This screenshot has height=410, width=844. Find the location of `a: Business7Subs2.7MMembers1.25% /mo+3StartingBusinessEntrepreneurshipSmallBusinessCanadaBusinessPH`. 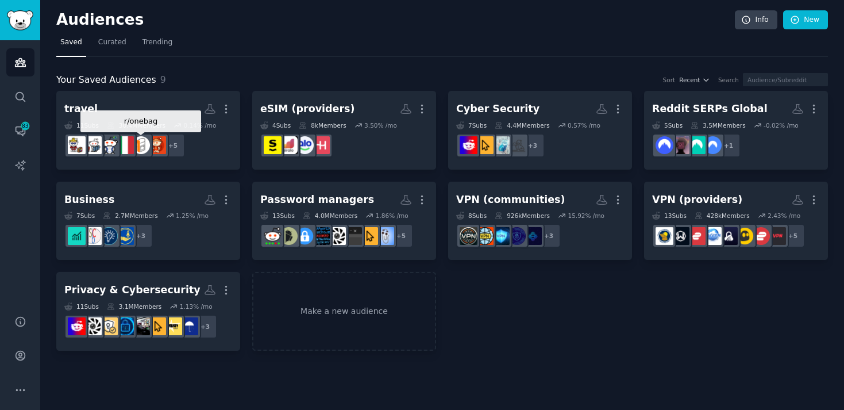

a: Business7Subs2.7MMembers1.25% /mo+3StartingBusinessEntrepreneurshipSmallBusinessCanadaBusinessPH is located at coordinates (148, 221).